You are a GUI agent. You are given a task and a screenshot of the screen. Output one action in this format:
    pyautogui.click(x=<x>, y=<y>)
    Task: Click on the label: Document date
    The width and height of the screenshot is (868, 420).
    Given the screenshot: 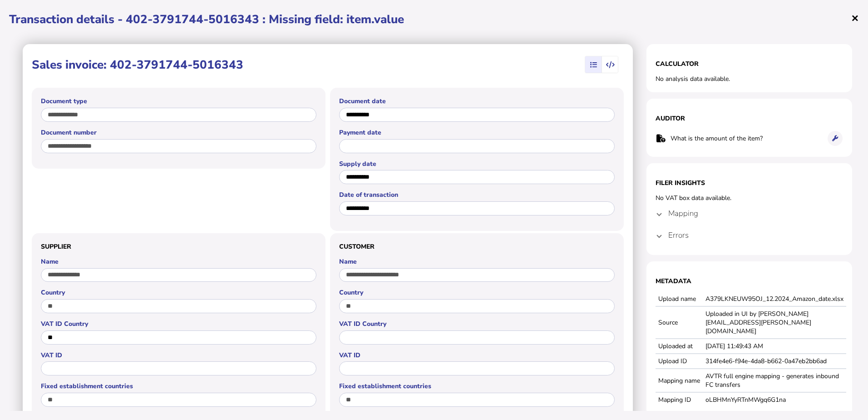 What is the action you would take?
    pyautogui.click(x=477, y=101)
    